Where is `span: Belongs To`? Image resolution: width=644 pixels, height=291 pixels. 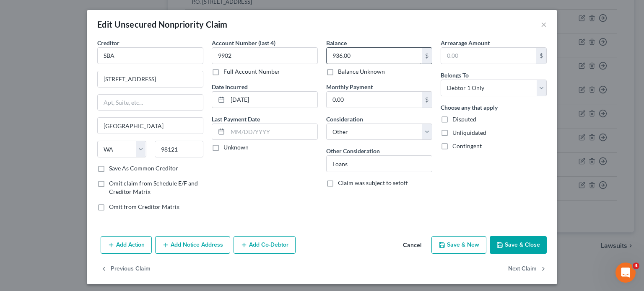 span: Belongs To is located at coordinates (455, 75).